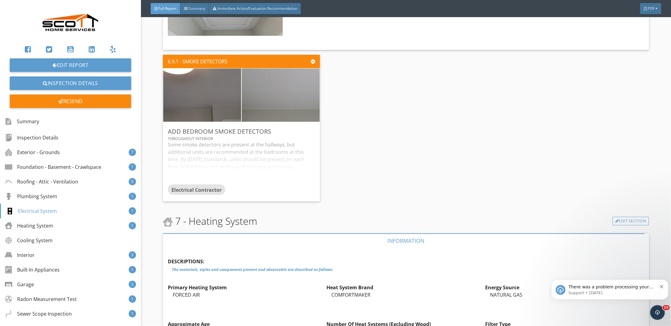 Image resolution: width=671 pixels, height=326 pixels. I want to click on img: Profile image for Support, so click(12, 23).